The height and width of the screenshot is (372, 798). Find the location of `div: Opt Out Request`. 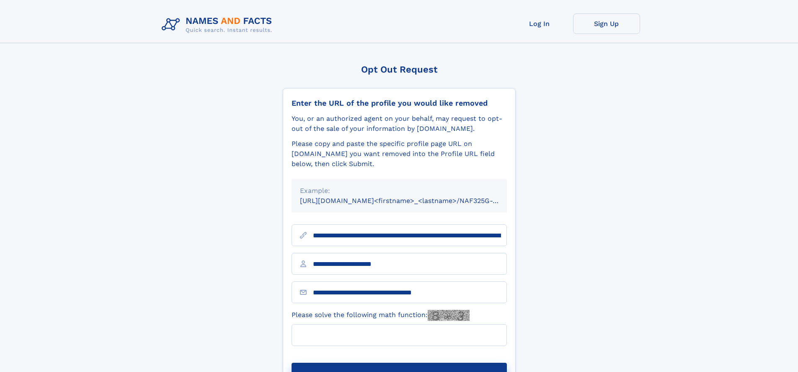

div: Opt Out Request is located at coordinates (399, 69).